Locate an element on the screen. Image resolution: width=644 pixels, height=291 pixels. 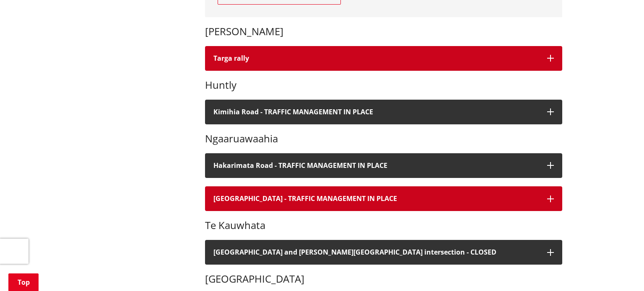
h3: Te Kauwhata is located at coordinates (383, 225).